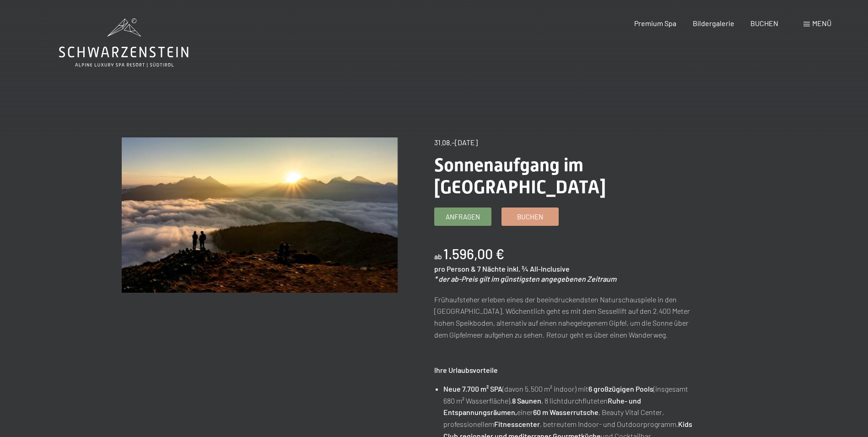 Image resolution: width=868 pixels, height=437 pixels. Describe the element at coordinates (714, 23) in the screenshot. I see `span: Bildergalerie` at that location.